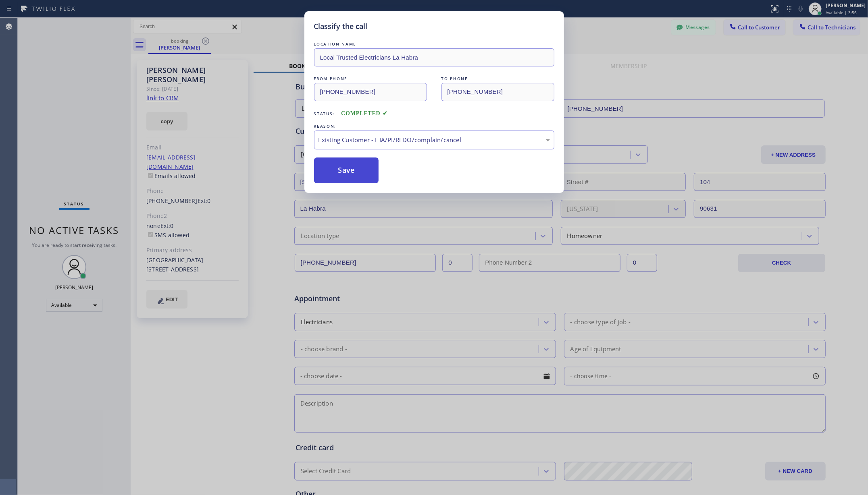 The width and height of the screenshot is (868, 495). What do you see at coordinates (434, 126) in the screenshot?
I see `div: REASON:` at bounding box center [434, 126].